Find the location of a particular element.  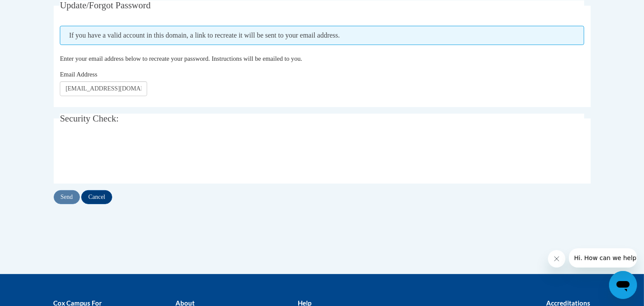

input: Cancel is located at coordinates (96, 197).